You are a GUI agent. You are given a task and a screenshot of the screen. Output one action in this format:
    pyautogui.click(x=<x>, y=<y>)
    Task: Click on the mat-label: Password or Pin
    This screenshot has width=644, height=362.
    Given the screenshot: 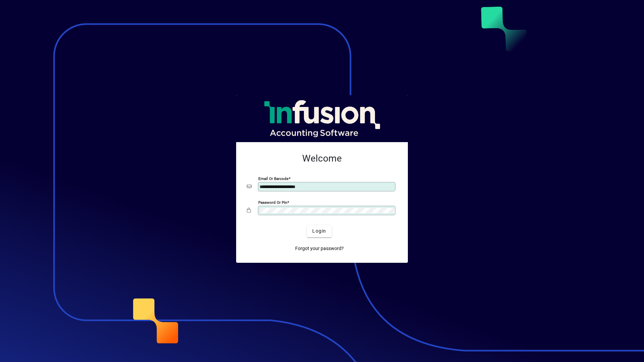 What is the action you would take?
    pyautogui.click(x=273, y=202)
    